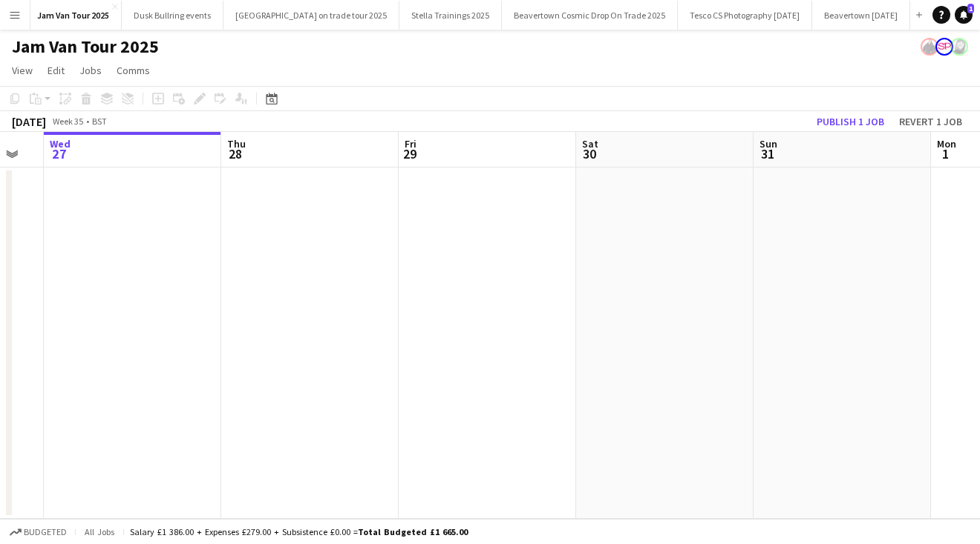 This screenshot has height=544, width=980. What do you see at coordinates (100, 532) in the screenshot?
I see `span: All jobs` at bounding box center [100, 532].